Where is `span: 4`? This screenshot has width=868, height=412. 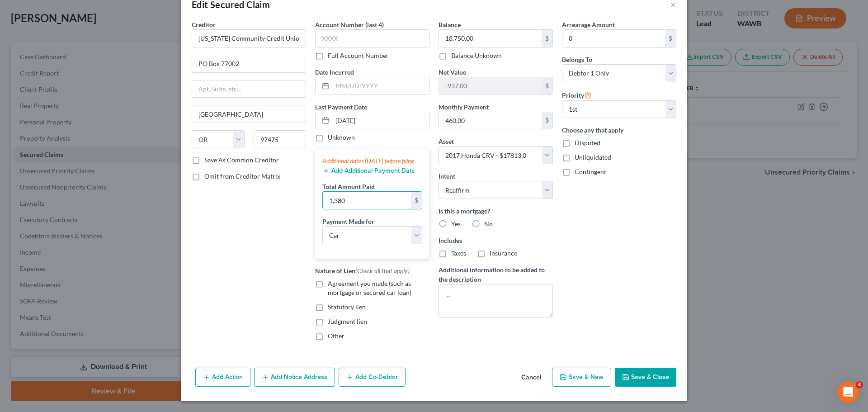
span: 4 is located at coordinates (860, 384).